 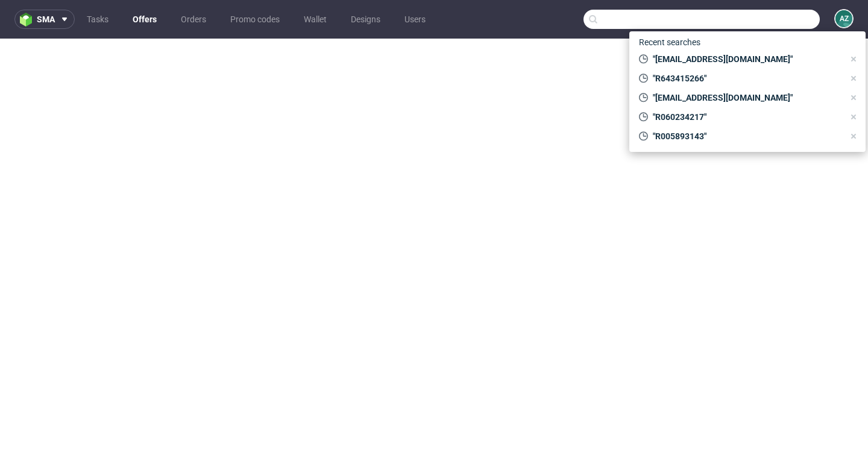 What do you see at coordinates (670, 42) in the screenshot?
I see `span: Recent searches` at bounding box center [670, 42].